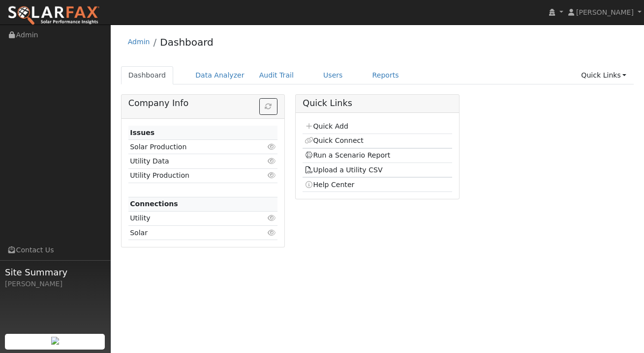 This screenshot has width=644, height=353. What do you see at coordinates (334, 141) in the screenshot?
I see `a: Quick Connect` at bounding box center [334, 141].